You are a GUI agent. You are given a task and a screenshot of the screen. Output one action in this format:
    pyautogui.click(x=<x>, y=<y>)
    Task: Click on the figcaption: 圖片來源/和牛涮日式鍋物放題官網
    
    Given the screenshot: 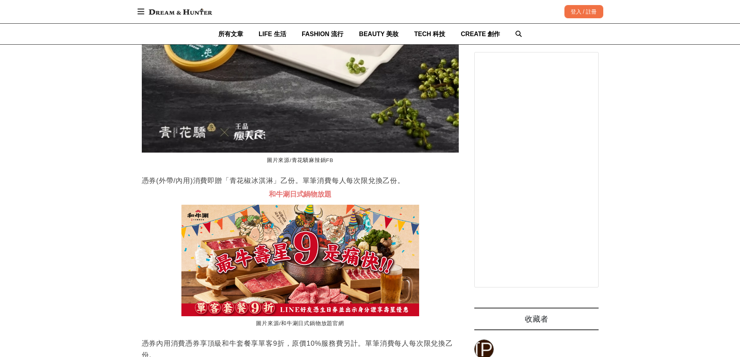 What is the action you would take?
    pyautogui.click(x=300, y=324)
    